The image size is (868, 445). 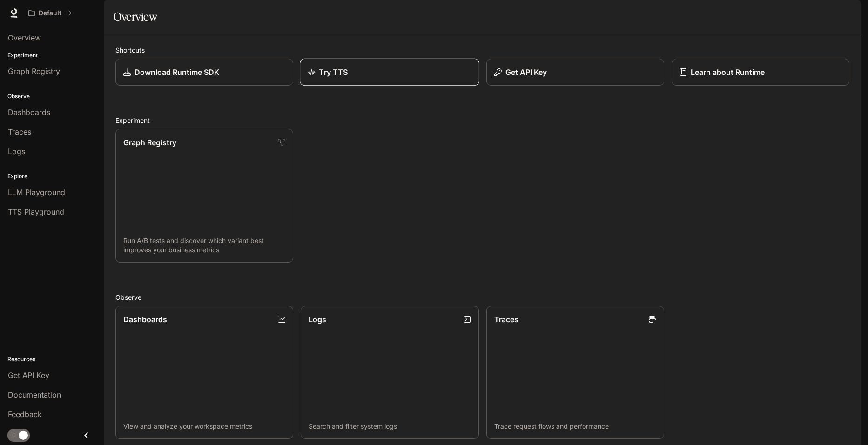 What do you see at coordinates (317, 320) in the screenshot?
I see `p: Logs` at bounding box center [317, 320].